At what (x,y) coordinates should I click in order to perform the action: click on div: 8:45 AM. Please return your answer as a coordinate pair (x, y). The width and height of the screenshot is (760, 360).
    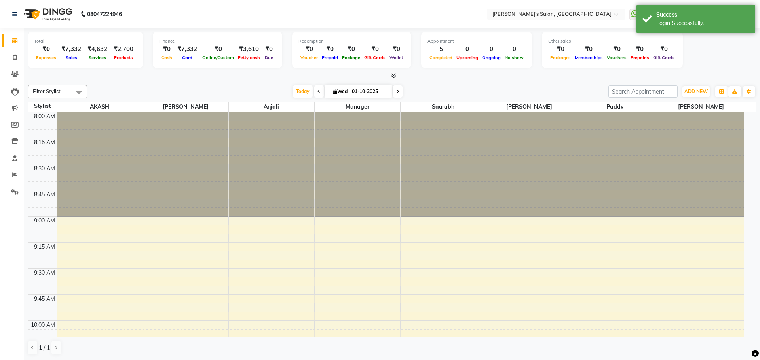
    Looking at the image, I should click on (44, 195).